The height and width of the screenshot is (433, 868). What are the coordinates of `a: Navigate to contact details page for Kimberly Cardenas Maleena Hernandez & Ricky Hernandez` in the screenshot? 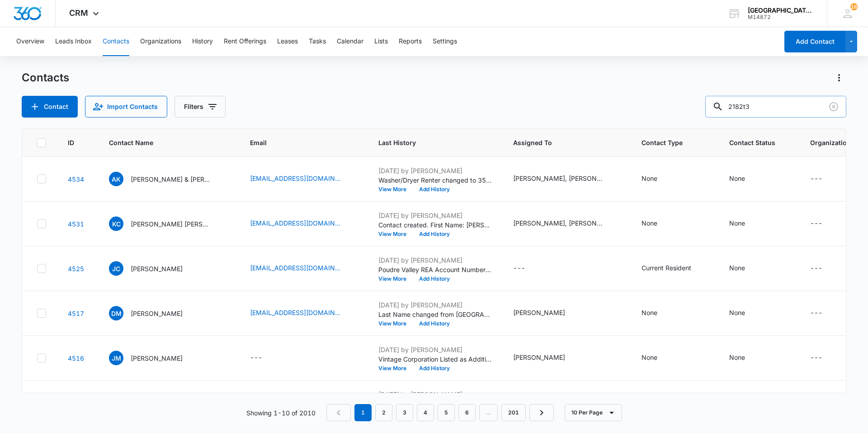 It's located at (76, 224).